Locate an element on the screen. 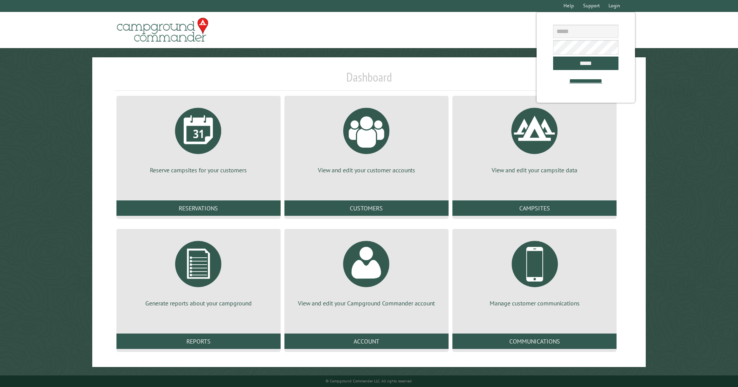 This screenshot has width=738, height=387. a: Communications is located at coordinates (534, 341).